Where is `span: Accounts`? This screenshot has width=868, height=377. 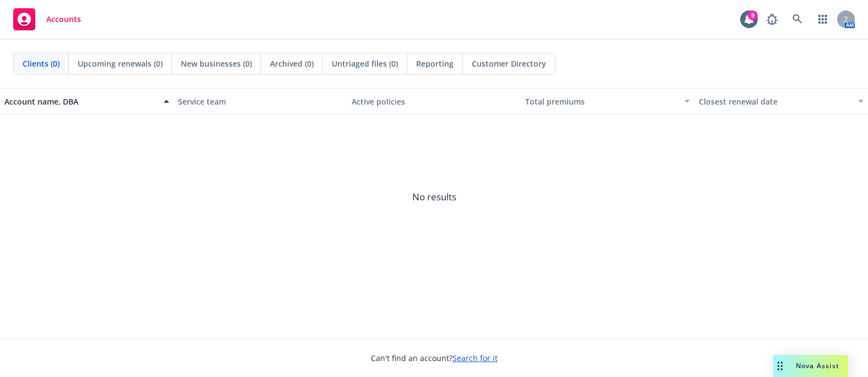 span: Accounts is located at coordinates (63, 19).